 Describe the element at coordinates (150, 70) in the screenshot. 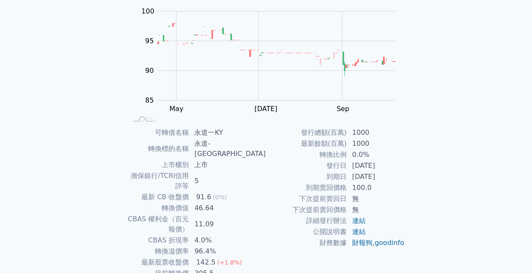

I see `tspan: 90` at that location.